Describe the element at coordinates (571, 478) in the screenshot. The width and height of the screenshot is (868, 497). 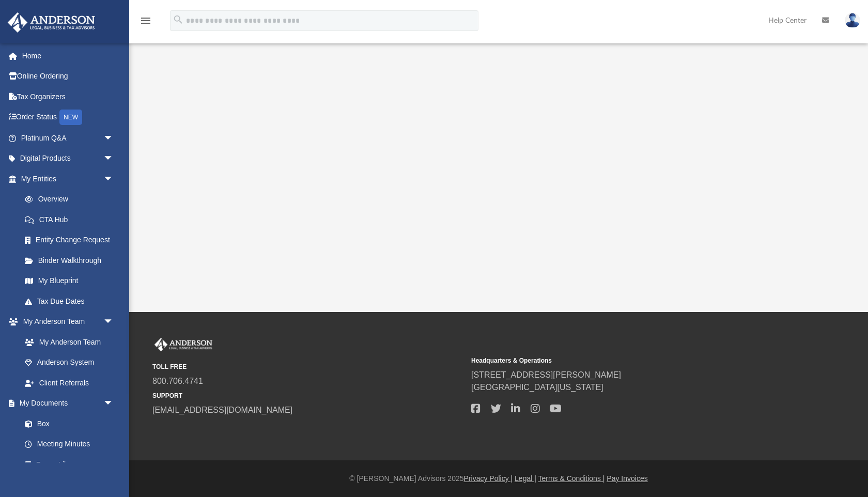
I see `a: Terms & Conditions |` at that location.